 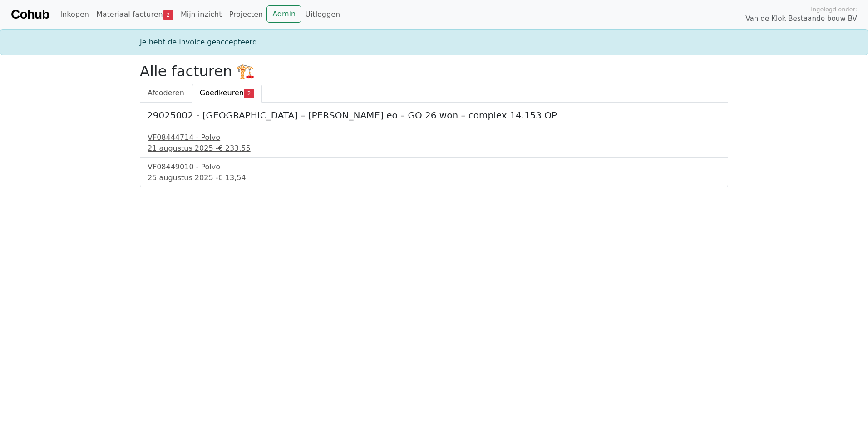 I want to click on a: Cohub, so click(x=30, y=14).